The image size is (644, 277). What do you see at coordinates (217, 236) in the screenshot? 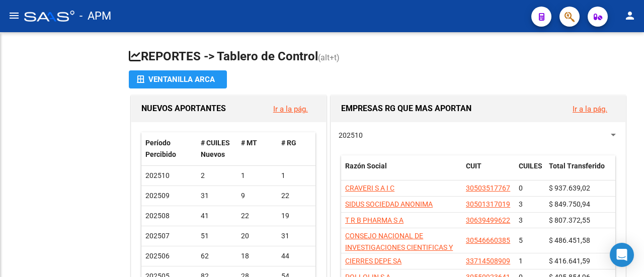
I see `div: 51` at bounding box center [217, 236].